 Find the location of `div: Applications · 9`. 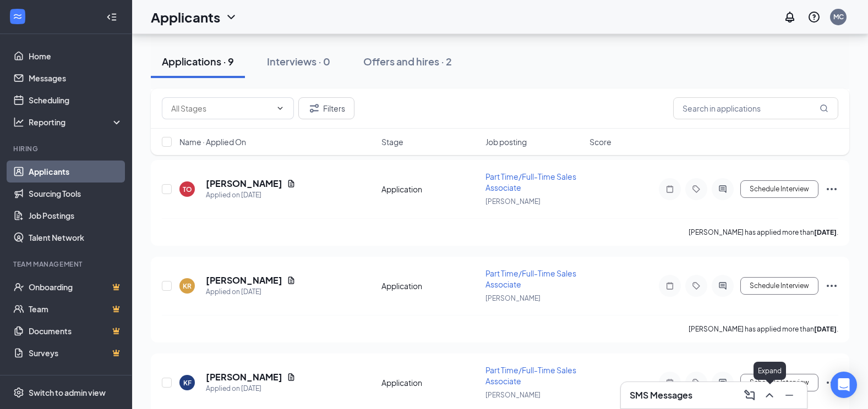

div: Applications · 9 is located at coordinates (198, 61).